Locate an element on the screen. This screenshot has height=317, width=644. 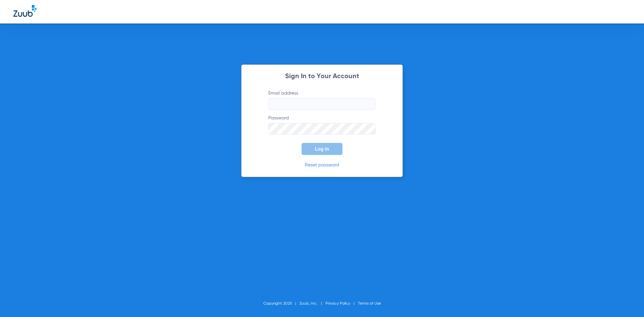
li: Copyright 2025 is located at coordinates (282, 303).